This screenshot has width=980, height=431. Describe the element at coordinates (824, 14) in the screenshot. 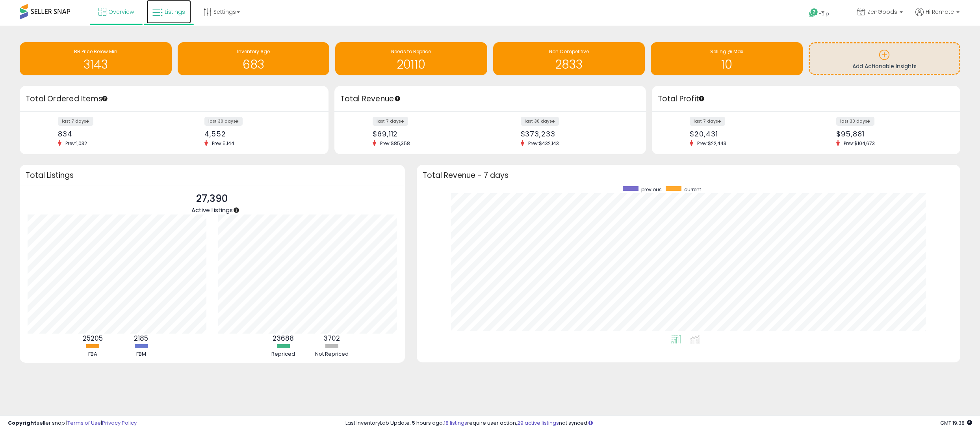

I see `a: Help` at that location.